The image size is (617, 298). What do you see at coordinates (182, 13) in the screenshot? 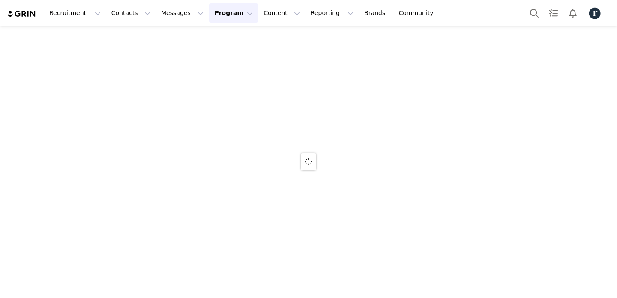
I see `button: Messages` at bounding box center [182, 13].